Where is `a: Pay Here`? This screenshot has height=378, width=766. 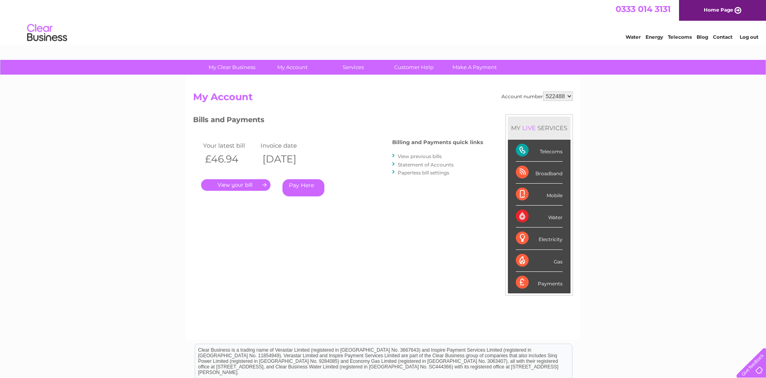
a: Pay Here is located at coordinates (303, 188).